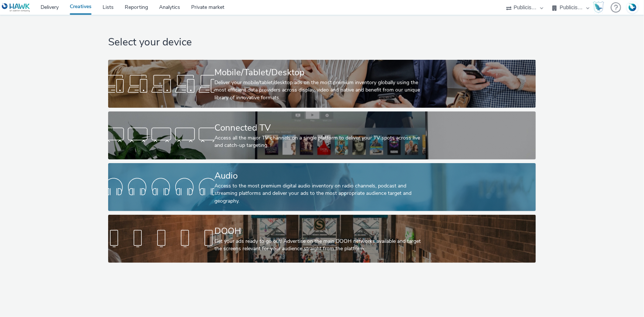 The width and height of the screenshot is (644, 317). I want to click on div: Access all the major TV channels on a single platform to deliver your TV spots across live and ca..., so click(320, 142).